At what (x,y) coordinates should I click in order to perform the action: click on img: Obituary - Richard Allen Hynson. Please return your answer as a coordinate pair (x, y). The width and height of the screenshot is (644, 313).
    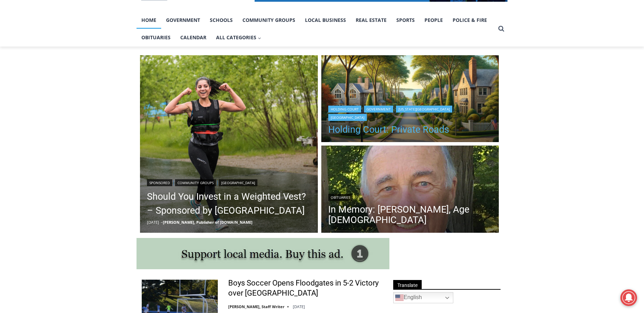
    Looking at the image, I should click on (410, 190).